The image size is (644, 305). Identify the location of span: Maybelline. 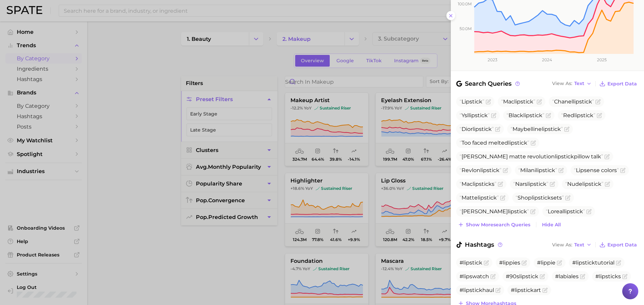
(536, 129).